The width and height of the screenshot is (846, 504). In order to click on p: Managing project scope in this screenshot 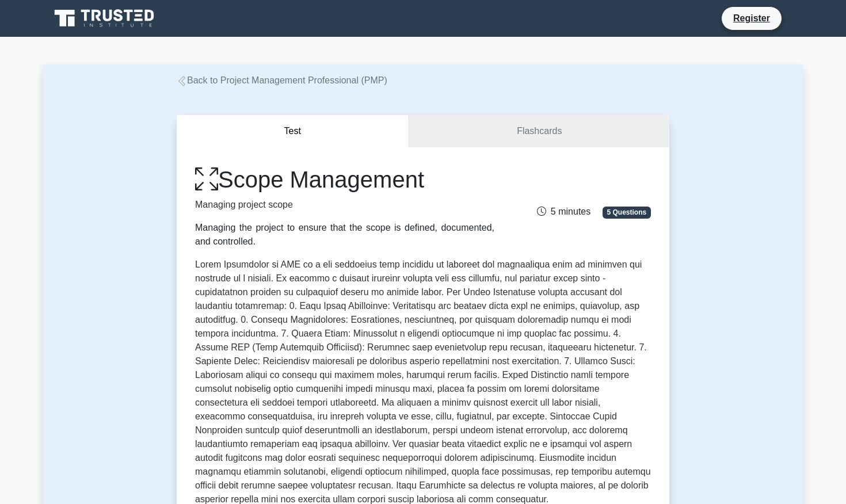, I will do `click(345, 205)`.